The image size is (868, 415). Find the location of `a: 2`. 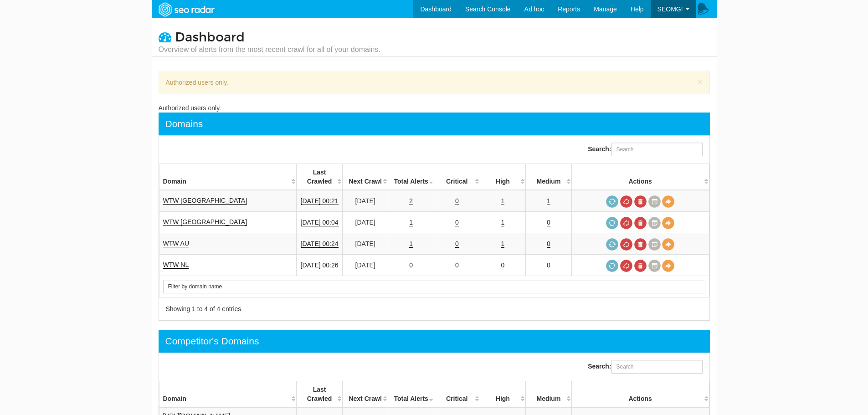

a: 2 is located at coordinates (411, 201).